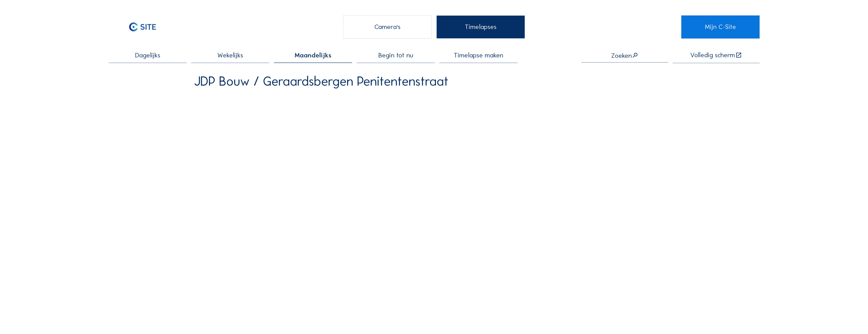  Describe the element at coordinates (481, 27) in the screenshot. I see `div: Timelapses` at that location.